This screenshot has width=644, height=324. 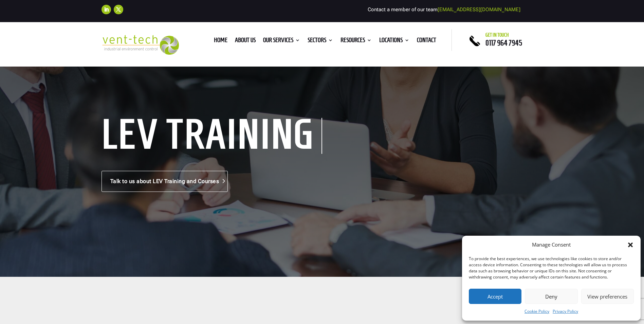 I want to click on span: 0117 964 7945, so click(x=504, y=42).